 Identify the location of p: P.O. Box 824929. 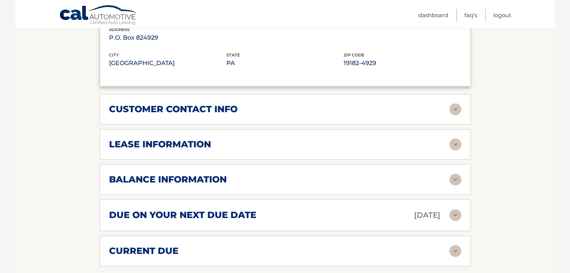
(167, 38).